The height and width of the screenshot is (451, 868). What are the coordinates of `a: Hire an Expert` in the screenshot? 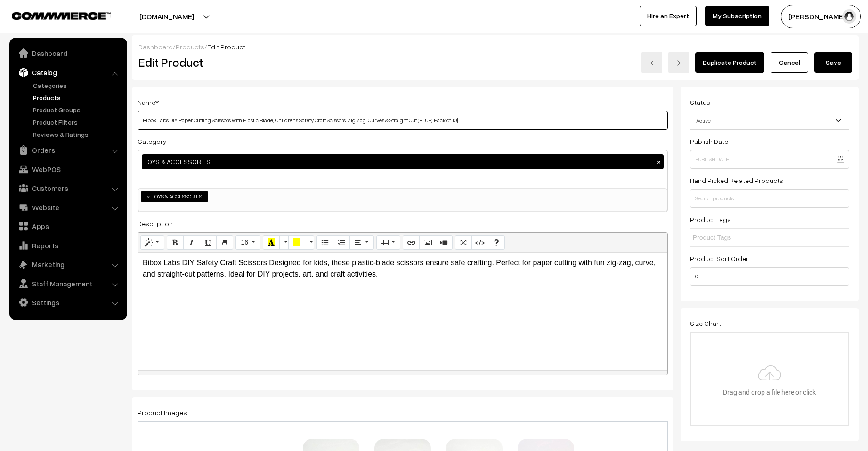 It's located at (667, 16).